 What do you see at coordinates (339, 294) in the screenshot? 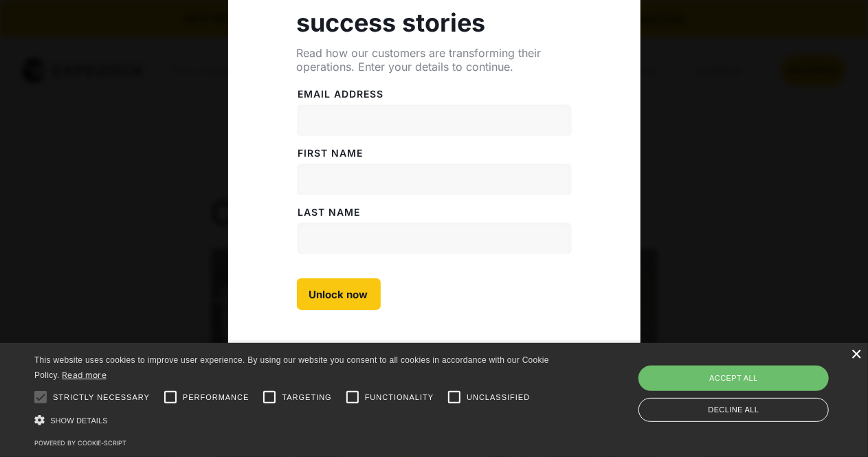
I see `input: Unlock now` at bounding box center [339, 294].